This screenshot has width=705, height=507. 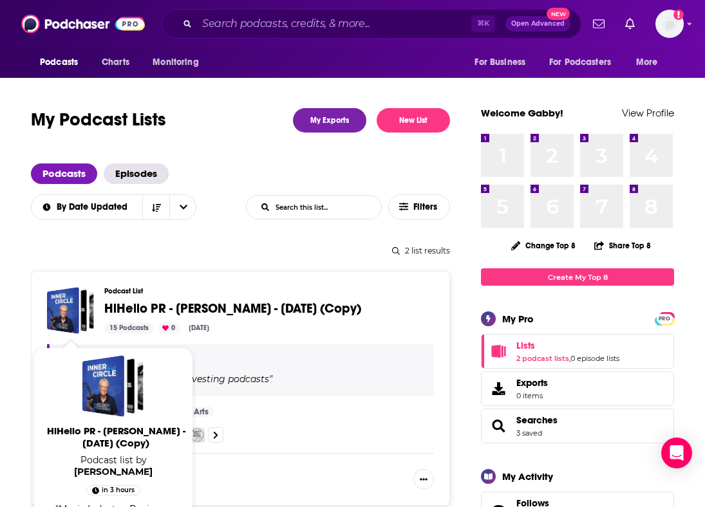 What do you see at coordinates (175, 62) in the screenshot?
I see `span: Monitoring` at bounding box center [175, 62].